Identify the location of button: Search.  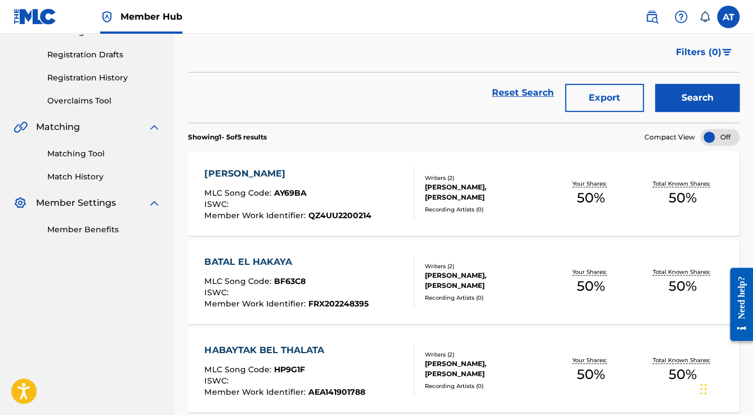
(697, 98).